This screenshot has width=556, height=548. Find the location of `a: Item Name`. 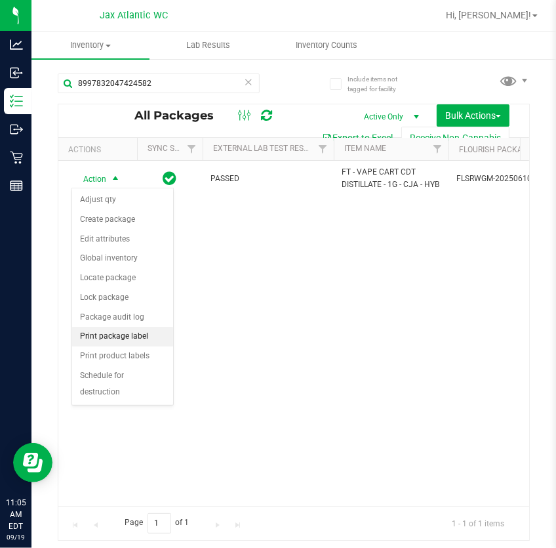

a: Item Name is located at coordinates (366, 148).